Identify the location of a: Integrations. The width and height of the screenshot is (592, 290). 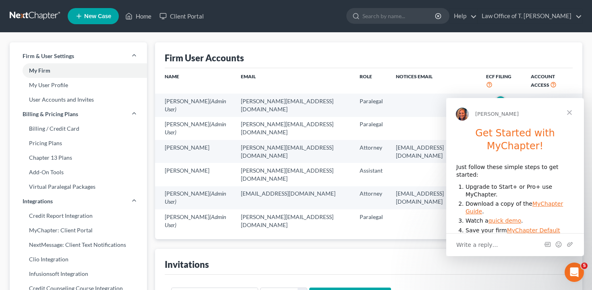
(78, 201).